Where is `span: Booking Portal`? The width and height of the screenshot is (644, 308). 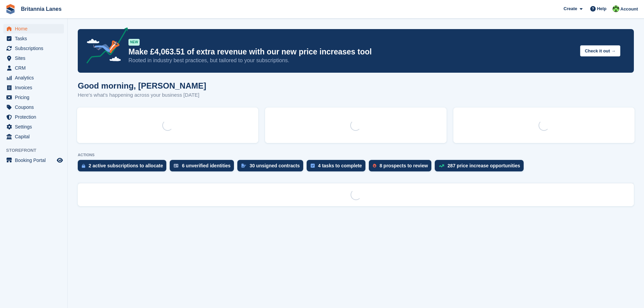
span: Booking Portal is located at coordinates (35, 160).